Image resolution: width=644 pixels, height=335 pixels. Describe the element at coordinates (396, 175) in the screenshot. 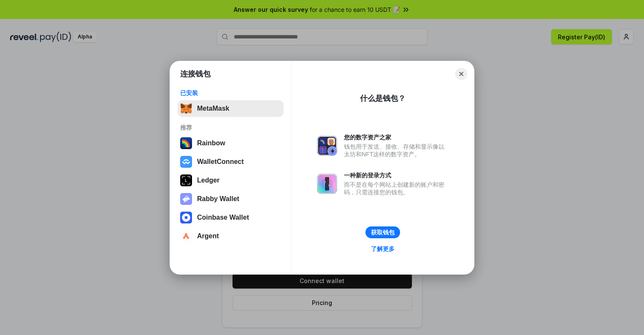

I see `div: 一种新的登录方式` at that location.